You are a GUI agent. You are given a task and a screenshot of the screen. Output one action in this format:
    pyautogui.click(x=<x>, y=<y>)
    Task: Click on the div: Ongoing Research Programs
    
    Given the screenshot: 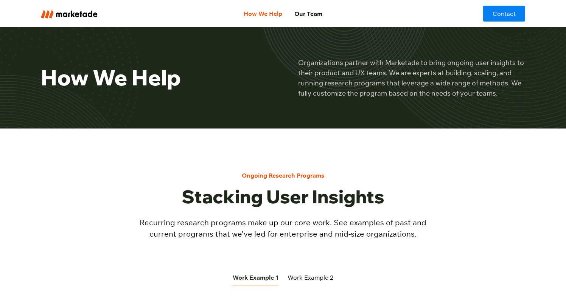 What is the action you would take?
    pyautogui.click(x=283, y=176)
    